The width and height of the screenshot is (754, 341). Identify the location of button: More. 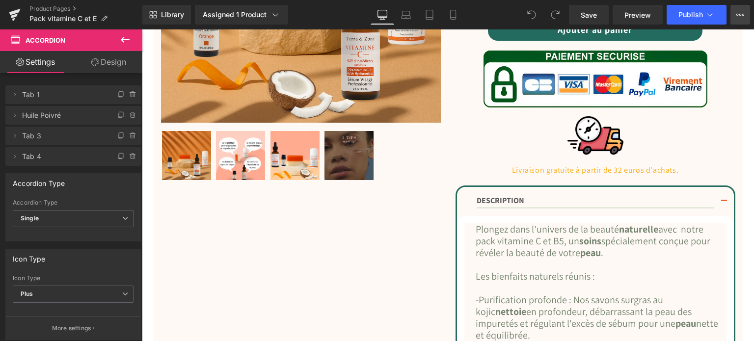
(740, 15).